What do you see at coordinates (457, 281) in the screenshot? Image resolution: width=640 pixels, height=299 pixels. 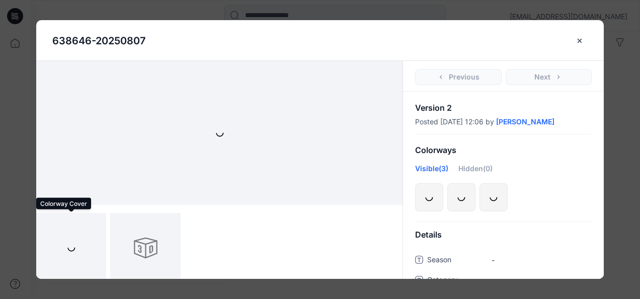 I see `span: Category` at bounding box center [457, 281].